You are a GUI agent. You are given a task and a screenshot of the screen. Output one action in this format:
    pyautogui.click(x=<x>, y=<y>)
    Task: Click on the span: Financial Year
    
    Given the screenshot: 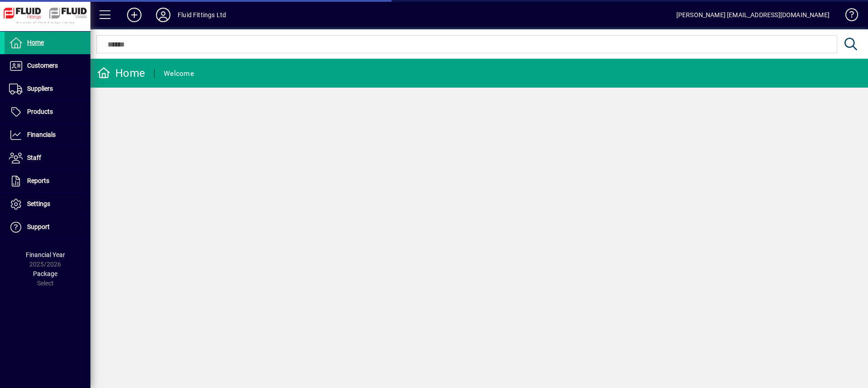 What is the action you would take?
    pyautogui.click(x=45, y=255)
    